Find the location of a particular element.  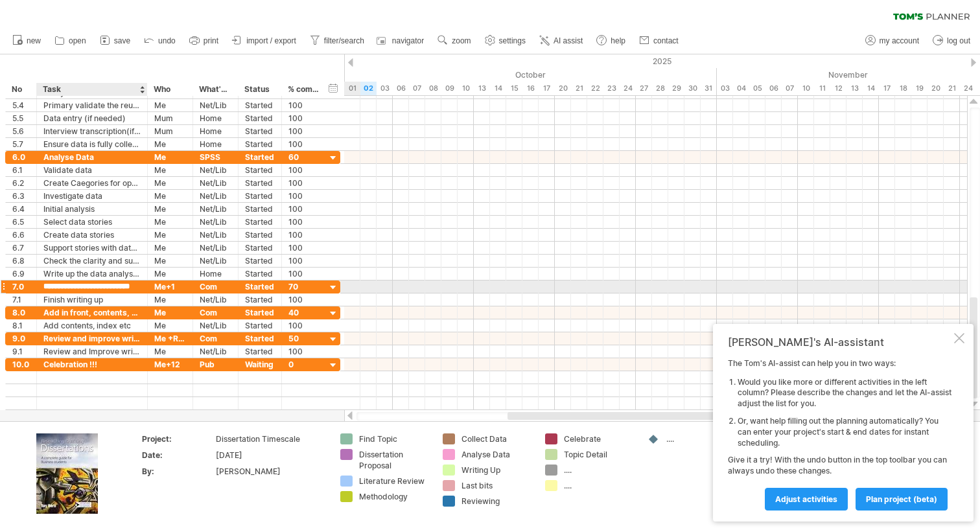

div: Thursday, 23 October 2025 is located at coordinates (611, 88).